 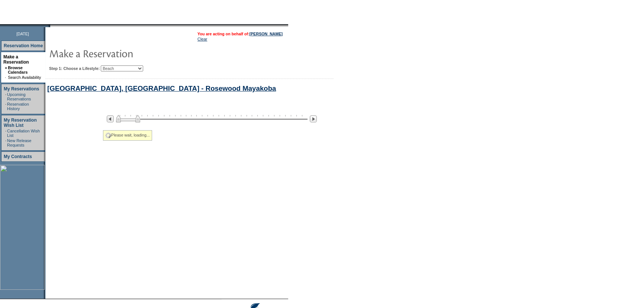 I want to click on a: Search Availability, so click(x=24, y=77).